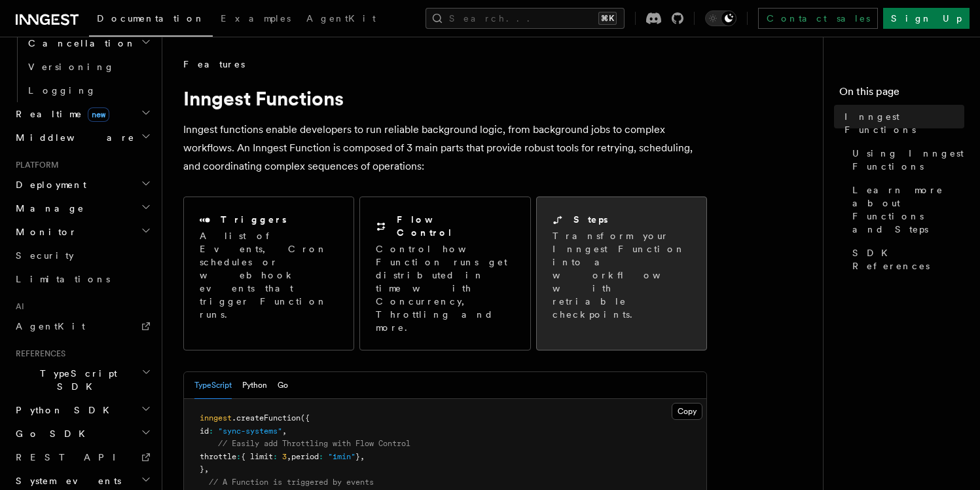 The height and width of the screenshot is (490, 980). I want to click on a: TriggersA list of Events, Cron schedules or webhook events that trigger Function runs., so click(268, 273).